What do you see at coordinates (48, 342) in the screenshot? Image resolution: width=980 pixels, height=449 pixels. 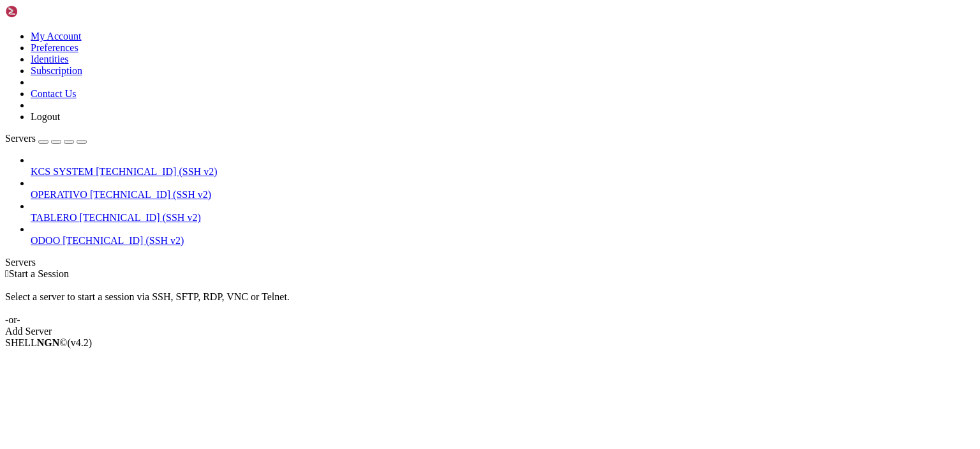 I see `span: SHELL ©` at bounding box center [48, 342].